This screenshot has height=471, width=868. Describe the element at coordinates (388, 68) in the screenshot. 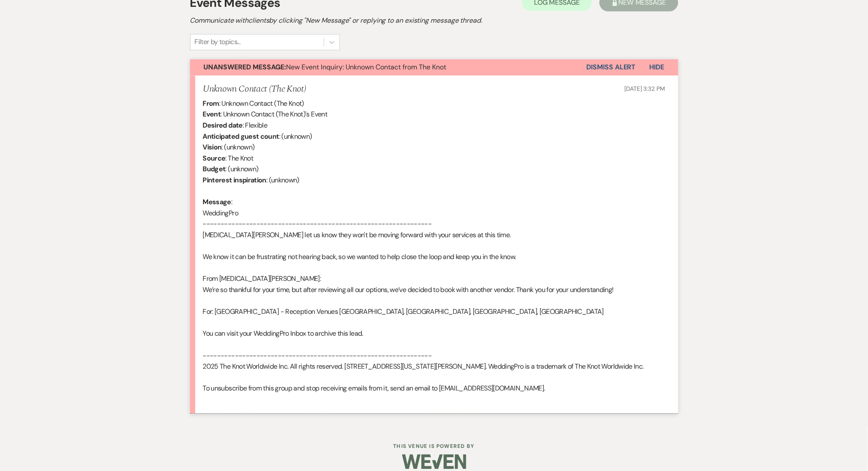

I see `button: Unanswered Message:New Event Inquiry: Unknown Contact from The Knot` at that location.